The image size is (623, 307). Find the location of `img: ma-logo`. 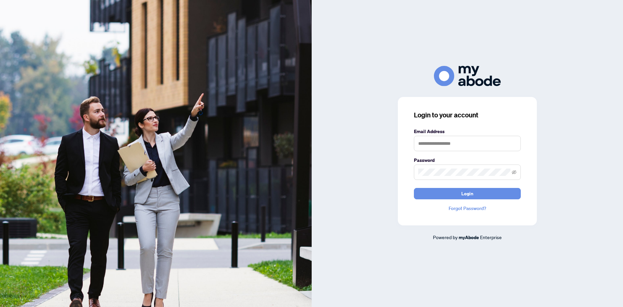

img: ma-logo is located at coordinates (467, 76).